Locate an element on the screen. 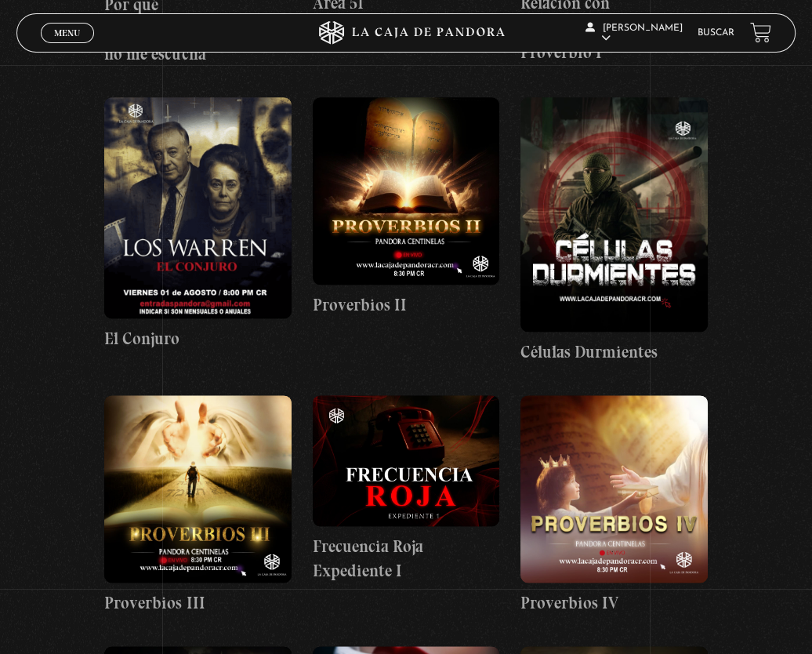 The height and width of the screenshot is (654, 812). span: Menu is located at coordinates (67, 33).